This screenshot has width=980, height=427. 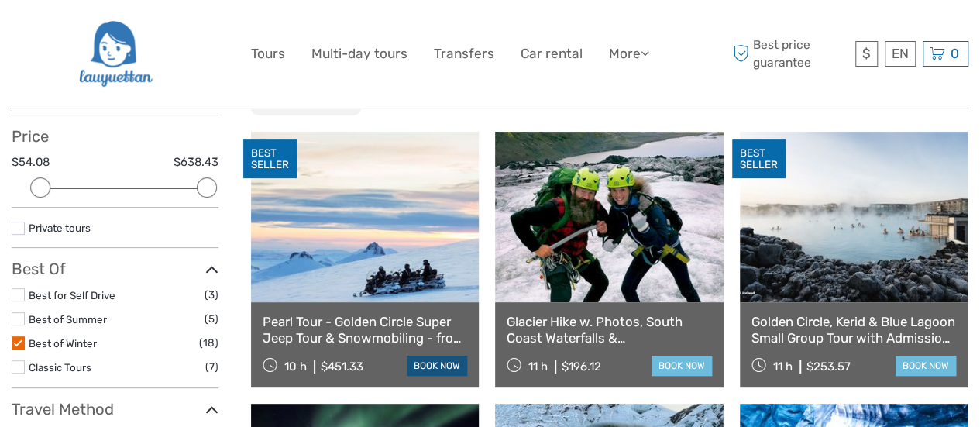 I want to click on a: Car rental, so click(x=551, y=53).